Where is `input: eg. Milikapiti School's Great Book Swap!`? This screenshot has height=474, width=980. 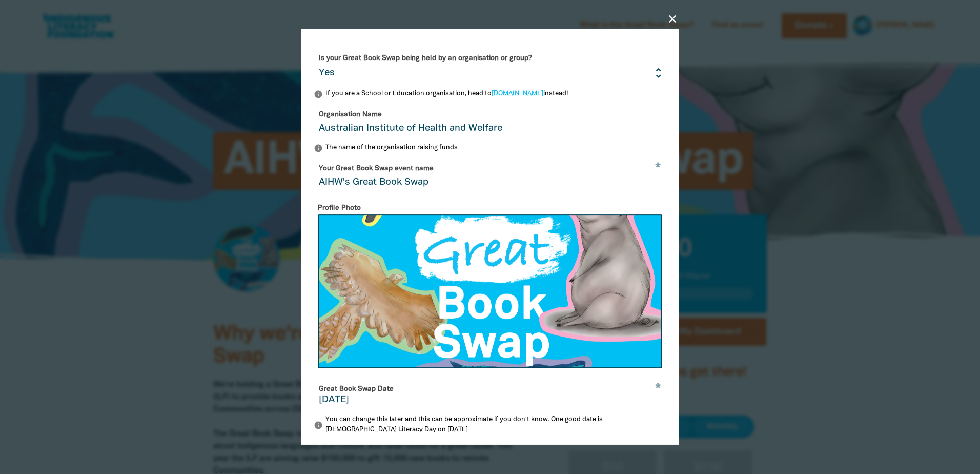
input: eg. Milikapiti School's Great Book Swap! is located at coordinates (490, 176).